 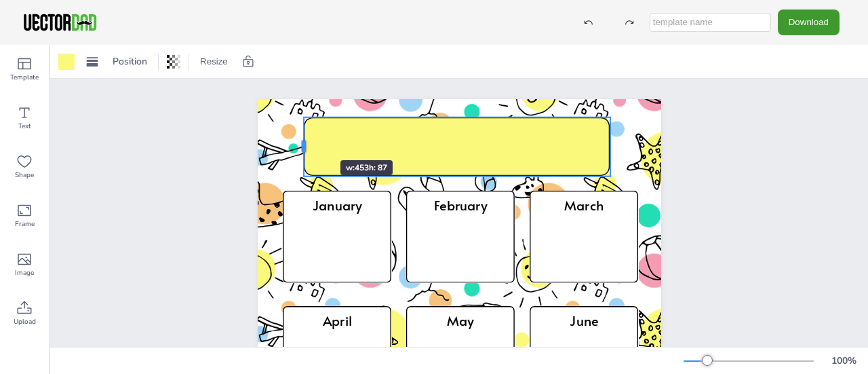 What do you see at coordinates (24, 273) in the screenshot?
I see `span: Image` at bounding box center [24, 273].